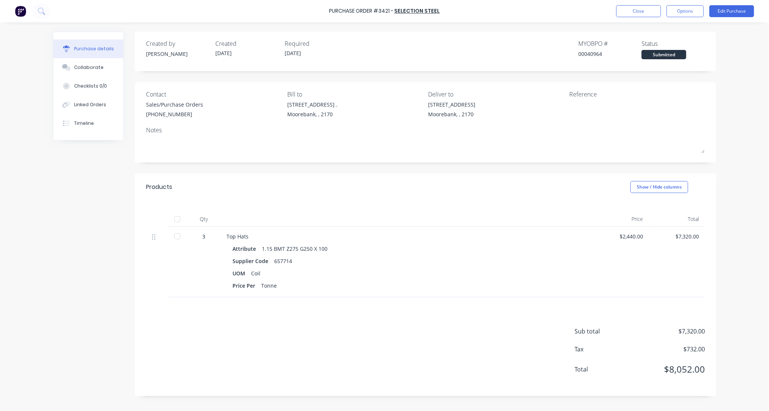 The height and width of the screenshot is (411, 769). What do you see at coordinates (295, 248) in the screenshot?
I see `div: 1.15 BMT Z275 G250 X 100` at bounding box center [295, 248].